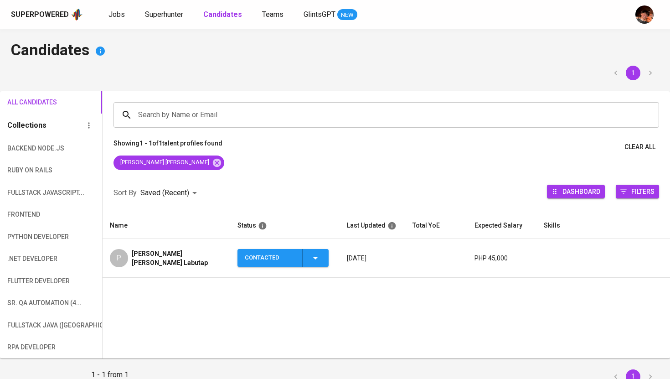  Describe the element at coordinates (31, 148) in the screenshot. I see `span: Backend Node.Js` at that location.